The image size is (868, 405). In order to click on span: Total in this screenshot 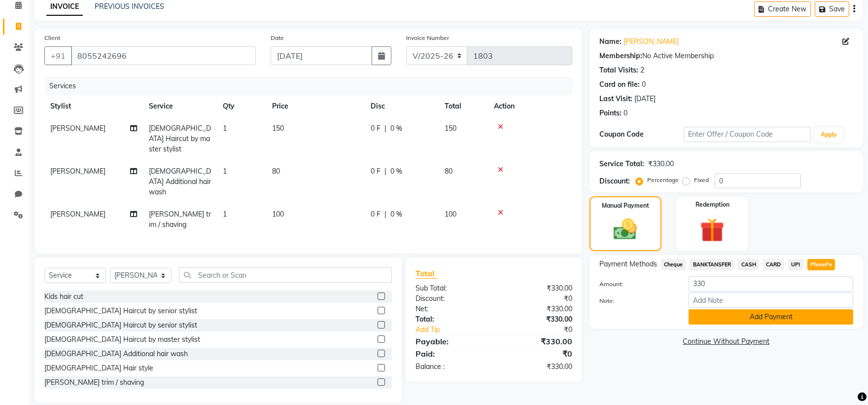, I will do `click(427, 273)`.